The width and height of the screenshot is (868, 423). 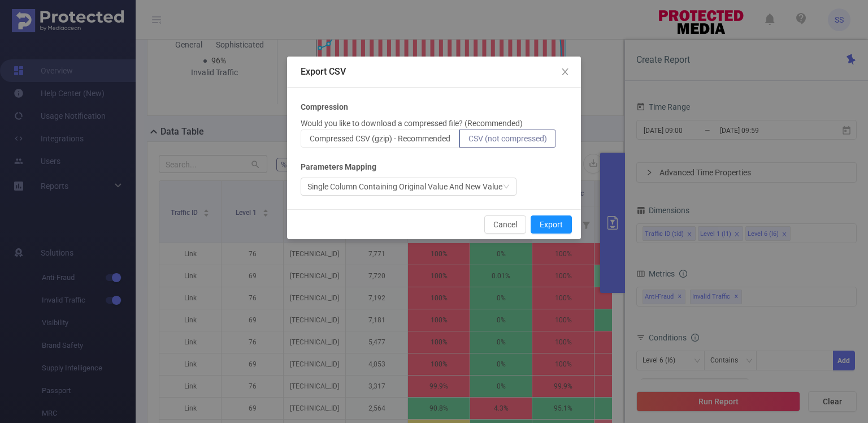 I want to click on i: icon: close, so click(x=565, y=72).